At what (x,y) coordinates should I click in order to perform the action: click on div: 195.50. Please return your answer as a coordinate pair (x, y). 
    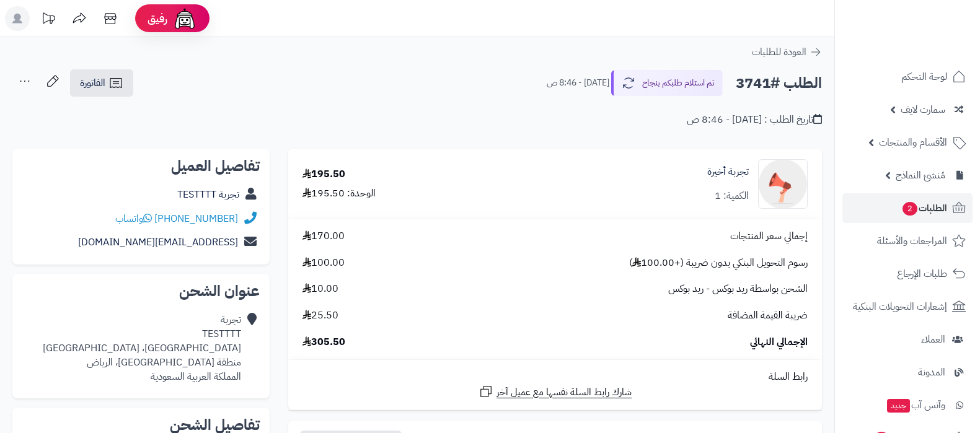
    Looking at the image, I should click on (324, 174).